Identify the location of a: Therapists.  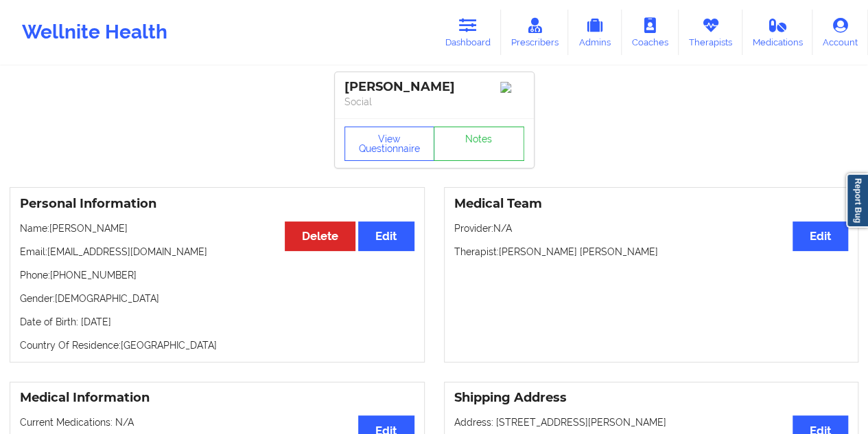
(710, 32).